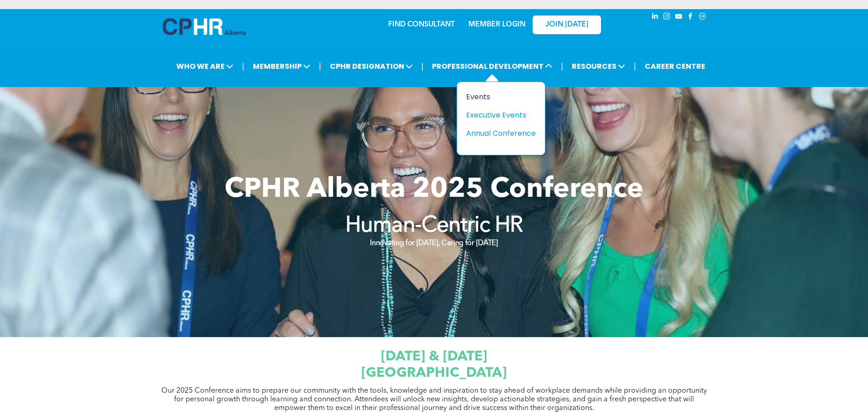 The width and height of the screenshot is (868, 415). I want to click on span: PROFESSIONAL DEVELOPMENT, so click(492, 66).